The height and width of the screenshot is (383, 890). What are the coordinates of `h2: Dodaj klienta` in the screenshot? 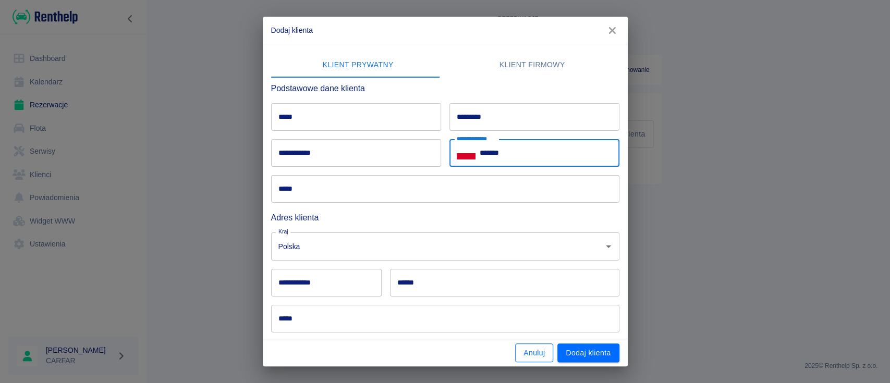 It's located at (445, 30).